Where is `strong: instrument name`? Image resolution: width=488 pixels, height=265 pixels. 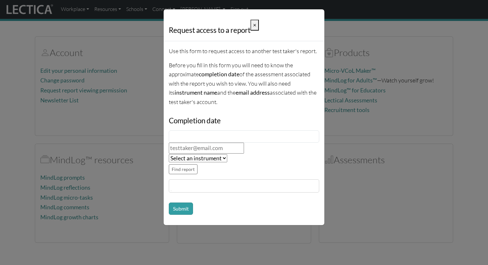
strong: instrument name is located at coordinates (196, 93).